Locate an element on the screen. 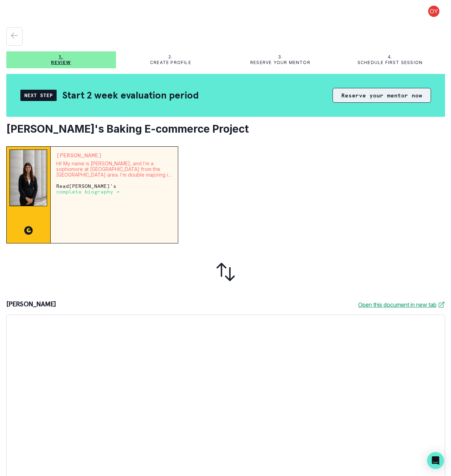 This screenshot has height=476, width=451. p: Reserve your mentor is located at coordinates (280, 63).